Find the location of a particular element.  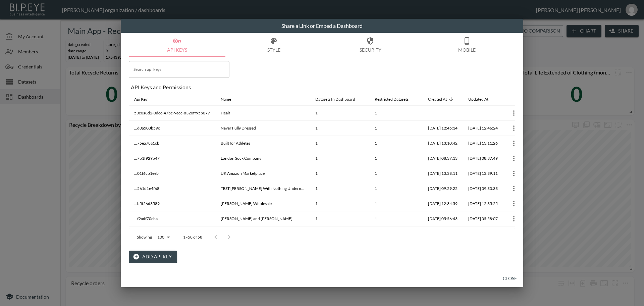

div: Datasets In Dashboard is located at coordinates (335, 100).